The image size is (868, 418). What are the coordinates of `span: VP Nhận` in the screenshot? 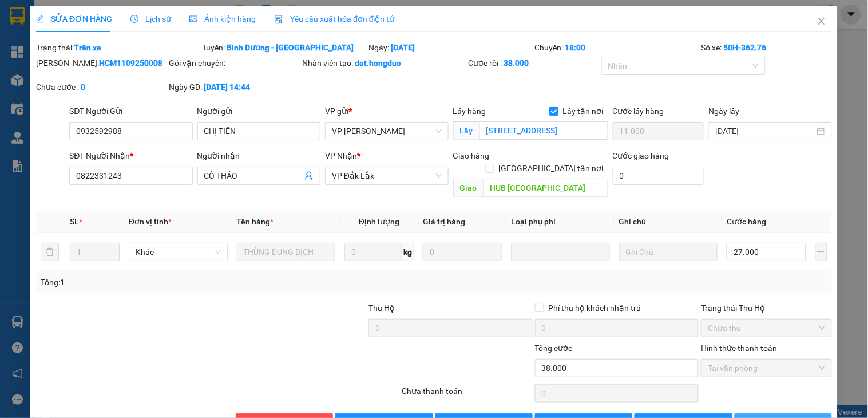 It's located at (341, 155).